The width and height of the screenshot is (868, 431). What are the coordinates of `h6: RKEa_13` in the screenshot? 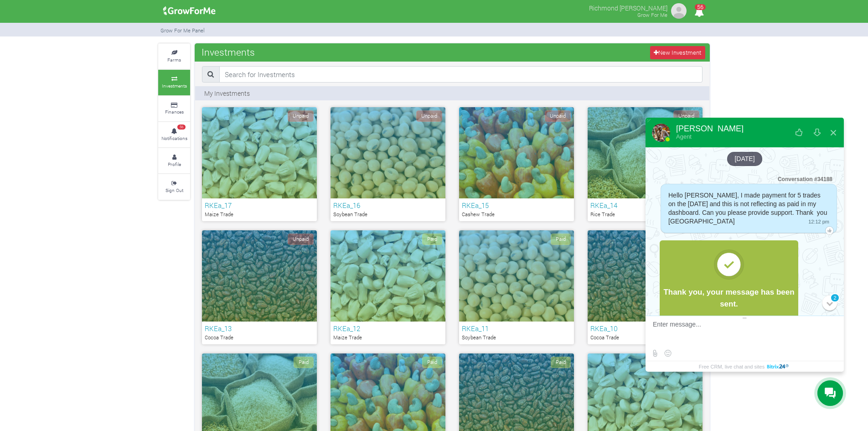 It's located at (260, 328).